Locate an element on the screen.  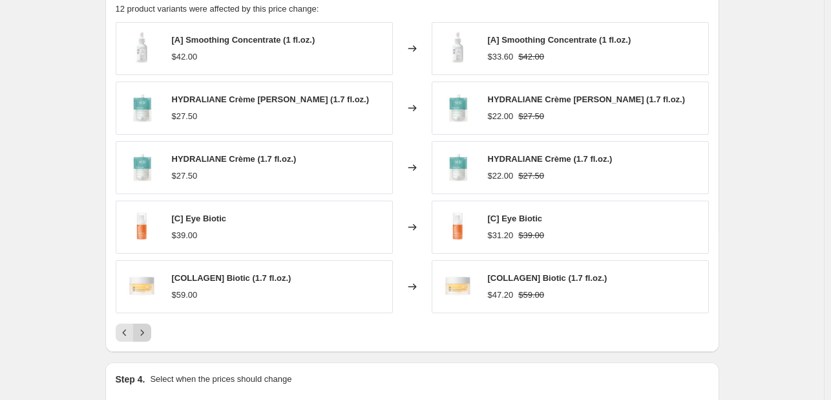
p: Select when the prices should change is located at coordinates (220, 379).